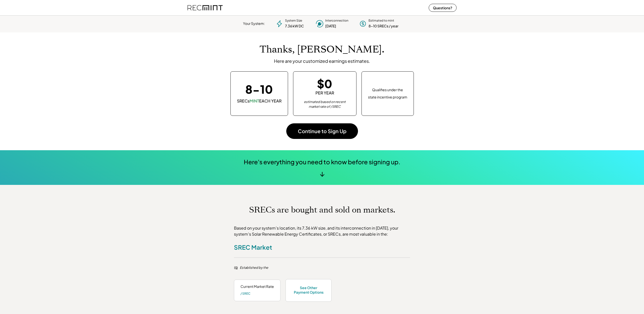 This screenshot has height=314, width=644. Describe the element at coordinates (388, 97) in the screenshot. I see `div: state incentive program` at that location.